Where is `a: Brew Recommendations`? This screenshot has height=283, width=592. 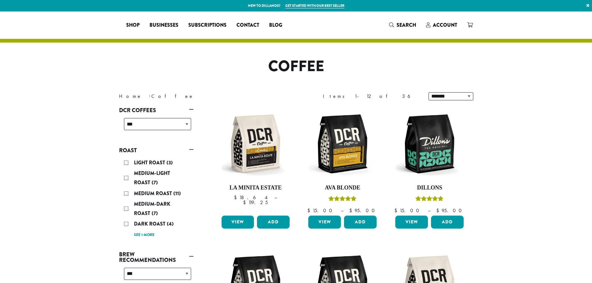
a: Brew Recommendations is located at coordinates (156, 257).